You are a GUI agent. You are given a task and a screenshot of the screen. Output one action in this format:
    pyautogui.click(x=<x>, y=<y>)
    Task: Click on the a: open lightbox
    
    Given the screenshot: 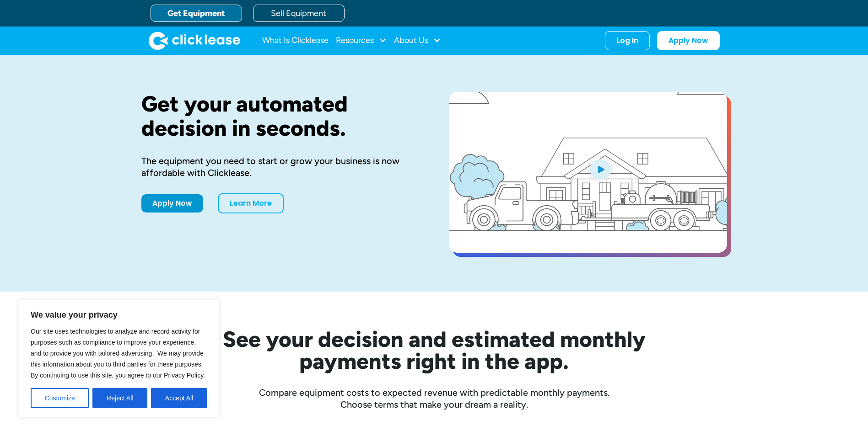 What is the action you would take?
    pyautogui.click(x=588, y=172)
    